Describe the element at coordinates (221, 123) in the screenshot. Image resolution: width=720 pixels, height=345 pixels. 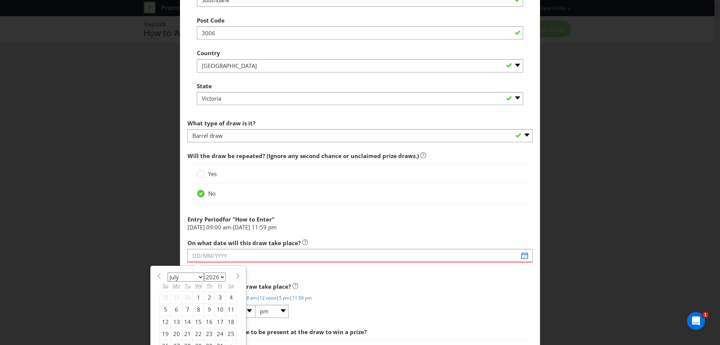
I see `span: What type of draw is it?` at that location.